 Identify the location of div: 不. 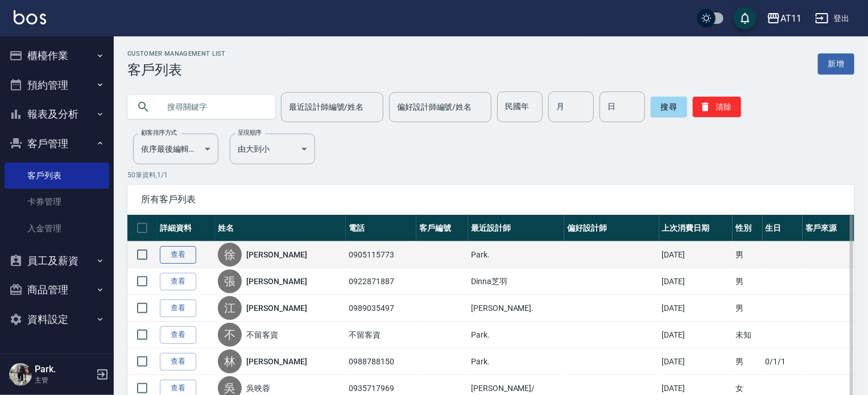
(230, 335).